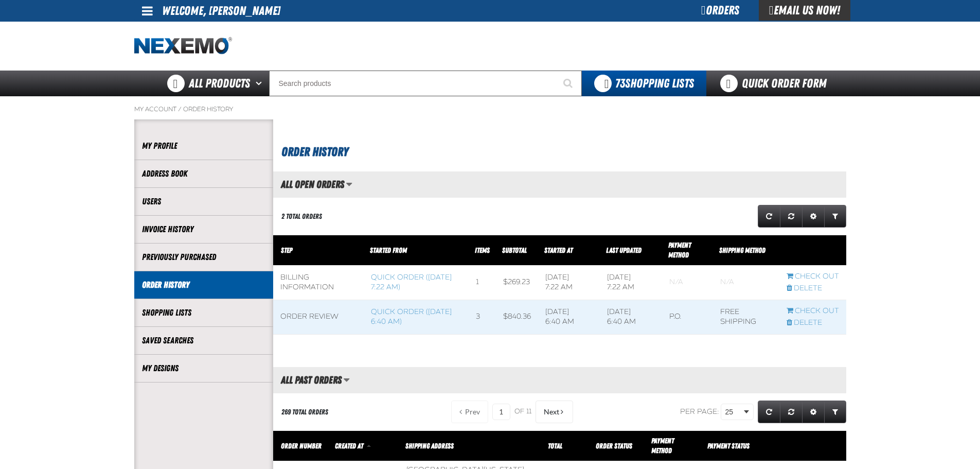 This screenshot has width=980, height=469. Describe the element at coordinates (517, 283) in the screenshot. I see `td: $269.23` at that location.